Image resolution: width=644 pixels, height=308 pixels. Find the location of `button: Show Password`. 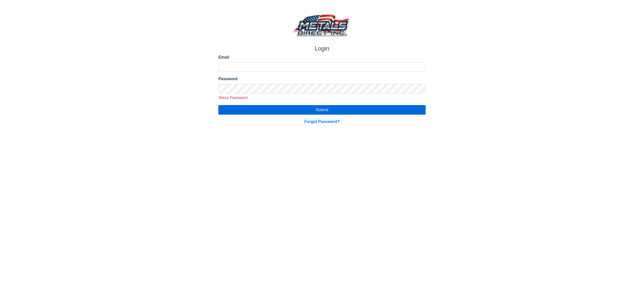

button: Show Password is located at coordinates (233, 98).